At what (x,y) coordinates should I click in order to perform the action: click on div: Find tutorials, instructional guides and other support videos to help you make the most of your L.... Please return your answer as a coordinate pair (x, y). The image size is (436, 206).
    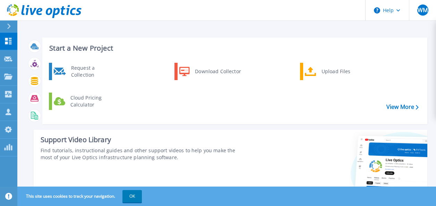
    Looking at the image, I should click on (143, 154).